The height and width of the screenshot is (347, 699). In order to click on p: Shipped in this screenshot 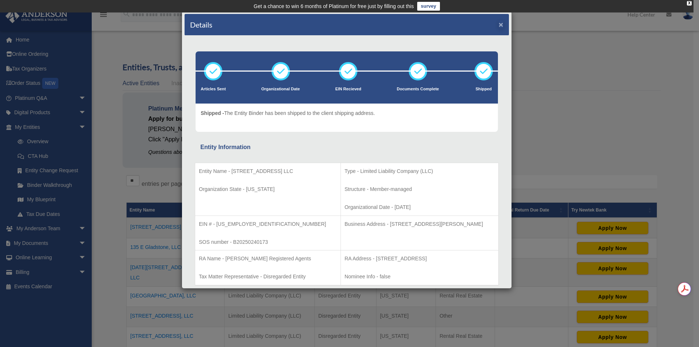, I will do `click(484, 89)`.